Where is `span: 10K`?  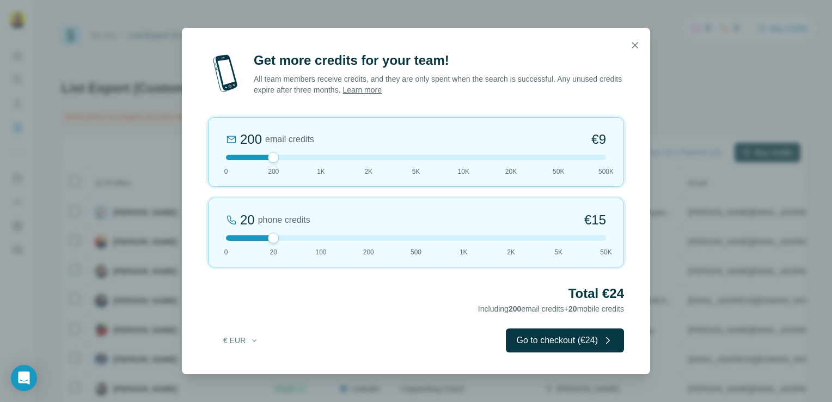 span: 10K is located at coordinates (463, 172).